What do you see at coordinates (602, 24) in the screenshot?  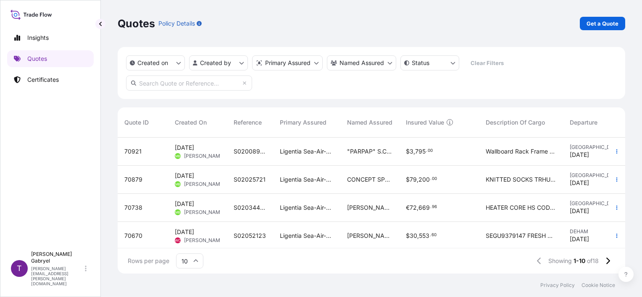 I see `p: Get a Quote` at bounding box center [602, 24].